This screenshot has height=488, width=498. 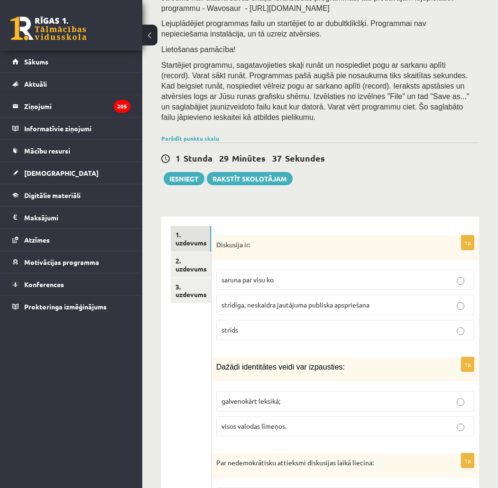 What do you see at coordinates (248, 158) in the screenshot?
I see `span: Minūtes` at bounding box center [248, 158].